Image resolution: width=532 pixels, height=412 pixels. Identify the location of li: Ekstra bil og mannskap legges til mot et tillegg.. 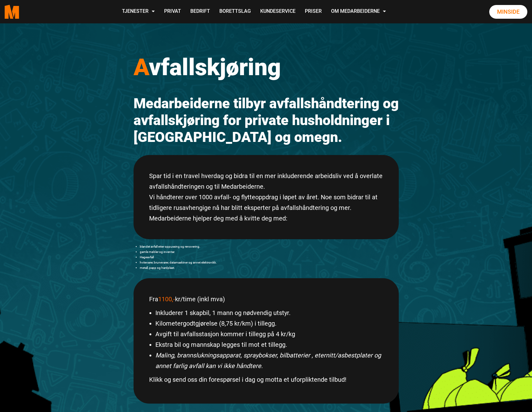
(269, 345).